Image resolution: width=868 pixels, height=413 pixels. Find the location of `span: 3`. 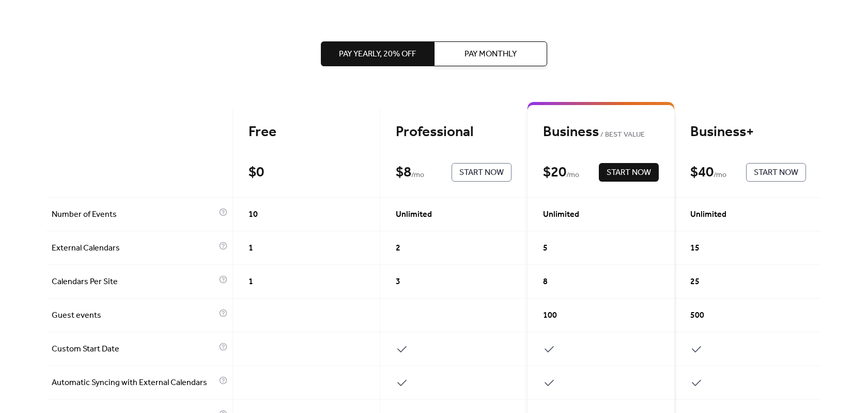

span: 3 is located at coordinates (398, 282).